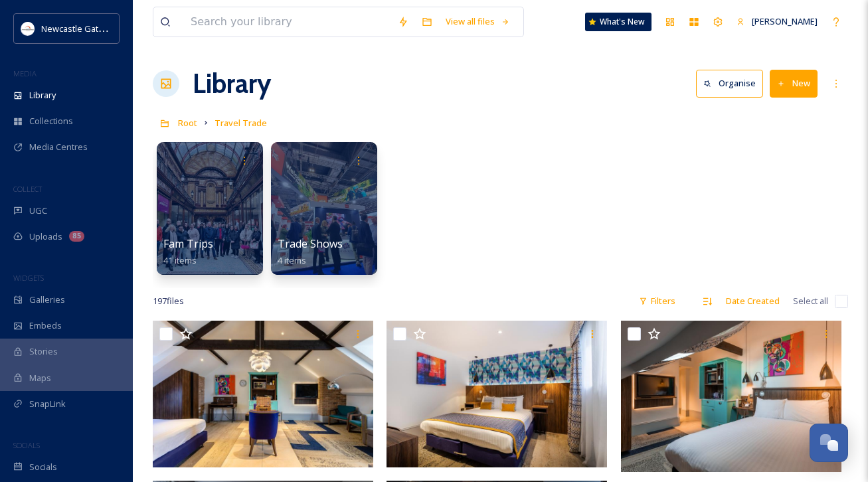 The image size is (868, 482). I want to click on span: Select all, so click(810, 301).